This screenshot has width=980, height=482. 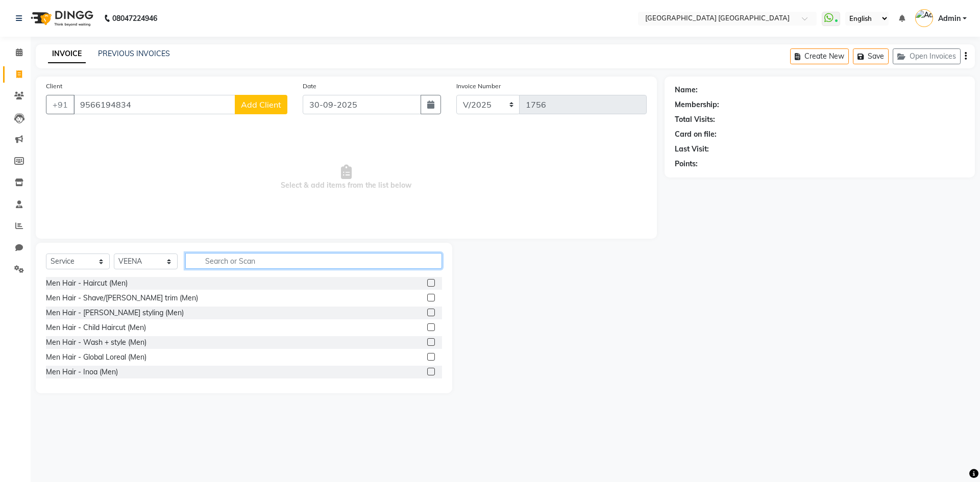 I want to click on button: Open Invoices, so click(x=927, y=56).